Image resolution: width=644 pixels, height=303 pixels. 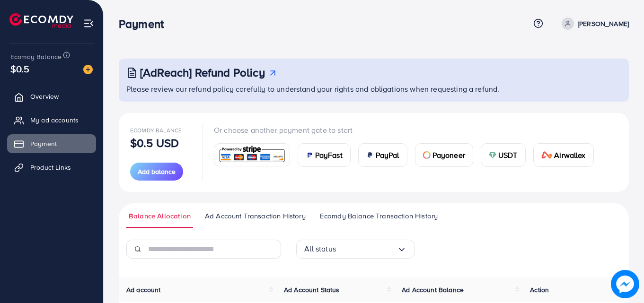 What do you see at coordinates (383, 155) in the screenshot?
I see `a: cardPayPal` at bounding box center [383, 155].